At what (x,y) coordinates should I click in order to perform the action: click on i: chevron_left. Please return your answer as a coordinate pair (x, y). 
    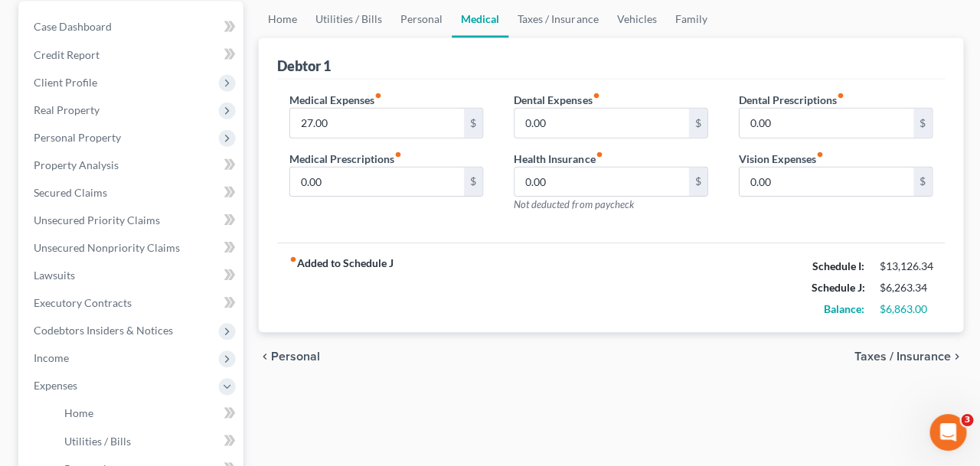
    Looking at the image, I should click on (264, 357).